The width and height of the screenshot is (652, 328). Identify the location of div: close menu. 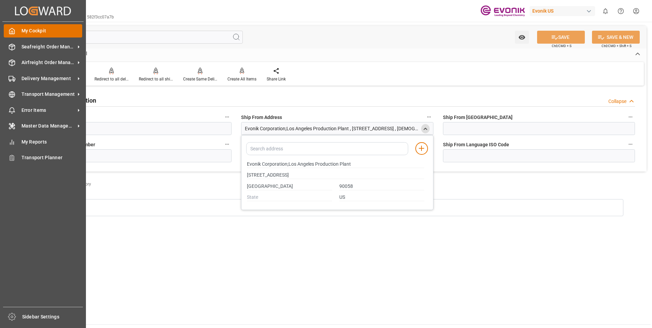
(425, 129).